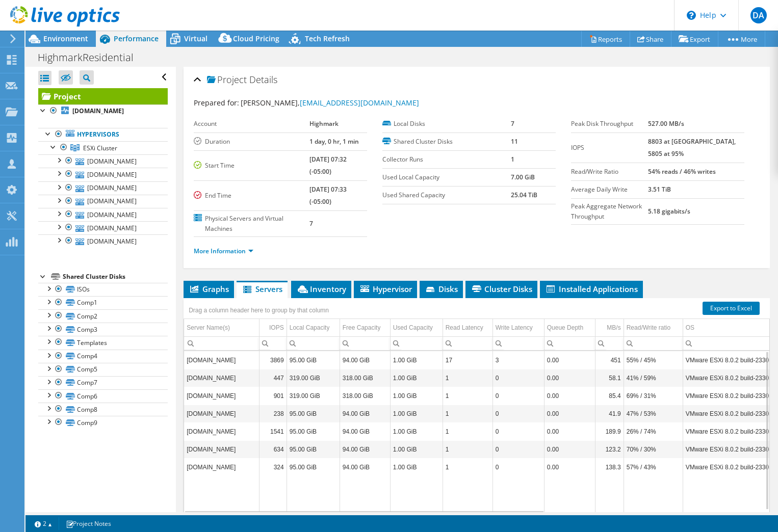 The height and width of the screenshot is (532, 778). I want to click on td: Column MB/s, Value 85.4, so click(609, 396).